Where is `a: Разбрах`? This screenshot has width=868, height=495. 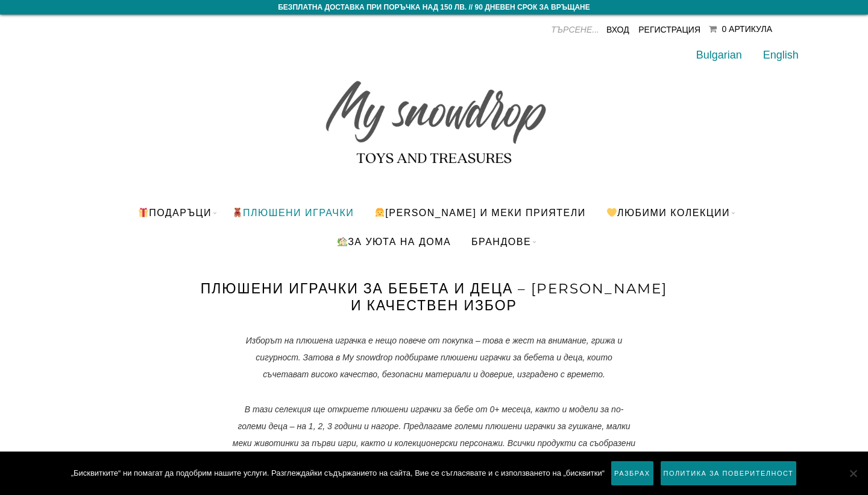
a: Разбрах is located at coordinates (632, 473).